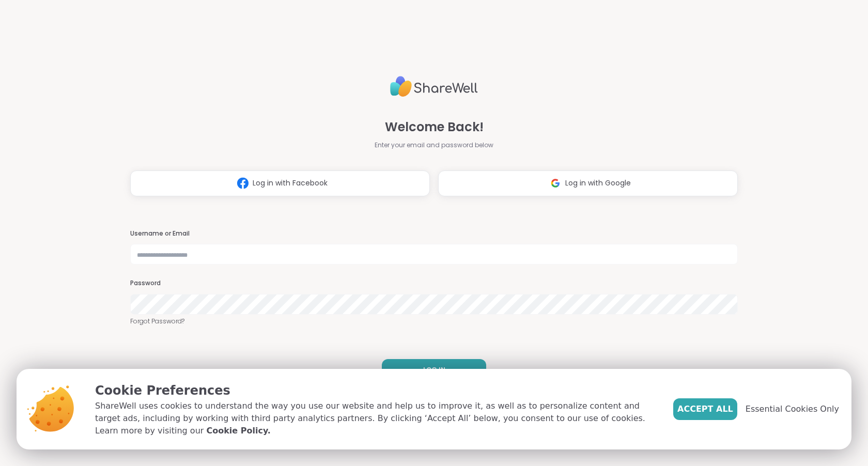 The height and width of the screenshot is (466, 868). I want to click on span: Welcome Back!, so click(434, 127).